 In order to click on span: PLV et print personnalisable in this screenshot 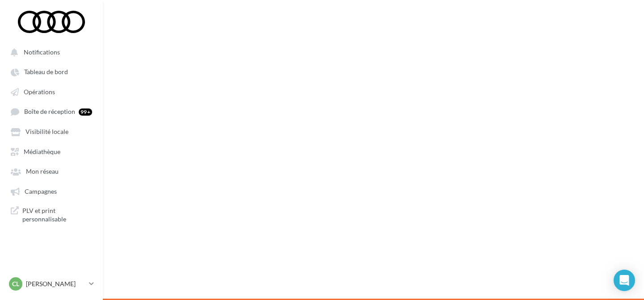, I will do `click(57, 215)`.